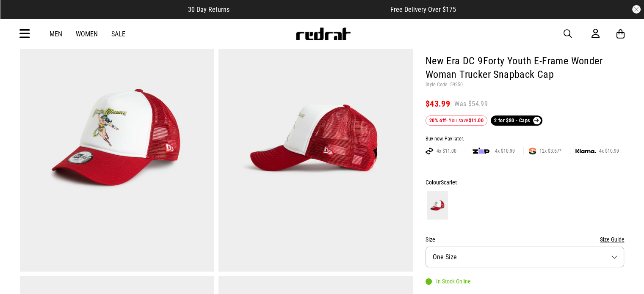  What do you see at coordinates (586, 151) in the screenshot?
I see `img: KLARNA` at bounding box center [586, 151].